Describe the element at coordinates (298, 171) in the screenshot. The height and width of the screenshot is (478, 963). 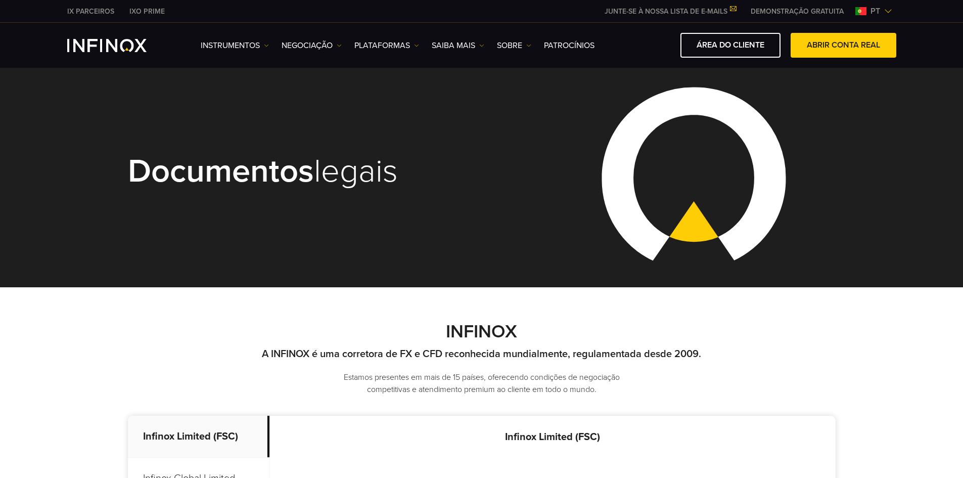
I see `h1: legais` at that location.